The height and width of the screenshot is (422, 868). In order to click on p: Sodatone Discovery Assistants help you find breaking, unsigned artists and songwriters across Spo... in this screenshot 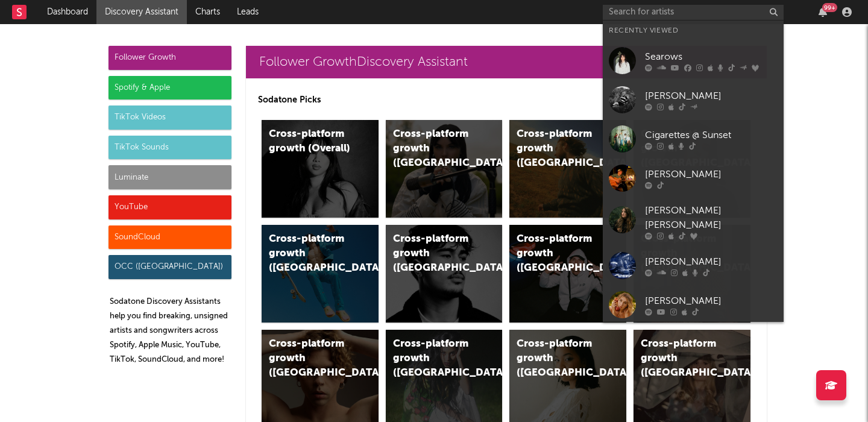, I will do `click(171, 331)`.